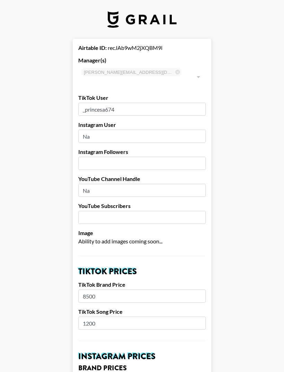  I want to click on h2: TikTok Prices, so click(142, 271).